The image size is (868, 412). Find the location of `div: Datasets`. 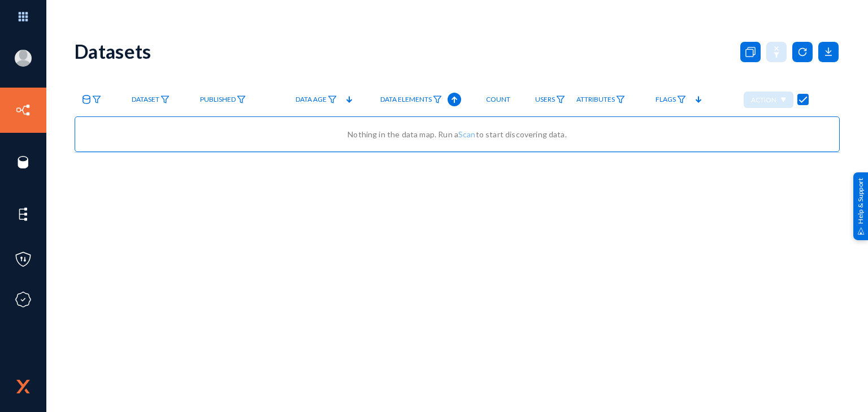

div: Datasets is located at coordinates (113, 51).